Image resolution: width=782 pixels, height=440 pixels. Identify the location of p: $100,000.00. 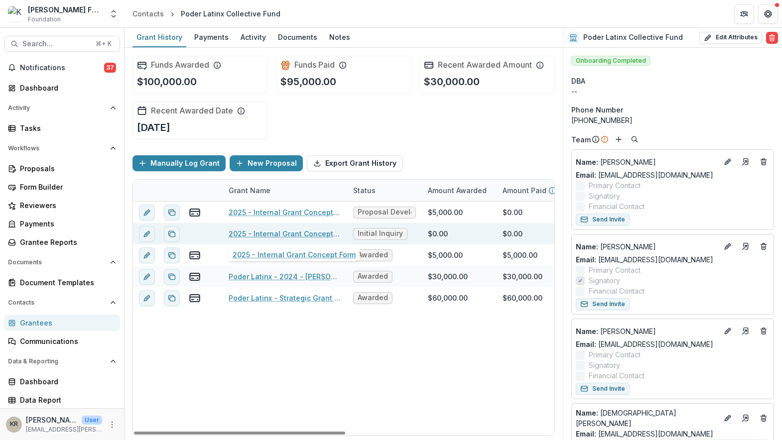
(167, 82).